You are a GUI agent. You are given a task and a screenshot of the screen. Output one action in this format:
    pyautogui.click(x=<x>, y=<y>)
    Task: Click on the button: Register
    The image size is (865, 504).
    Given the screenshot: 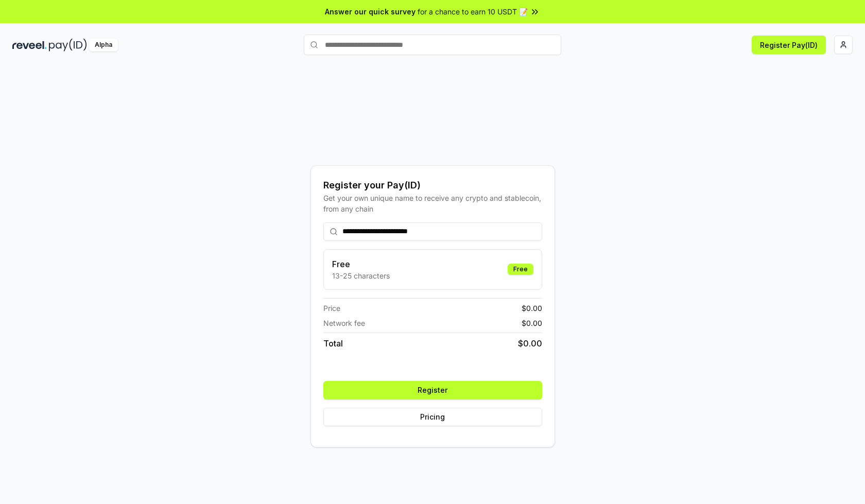 What is the action you would take?
    pyautogui.click(x=432, y=391)
    